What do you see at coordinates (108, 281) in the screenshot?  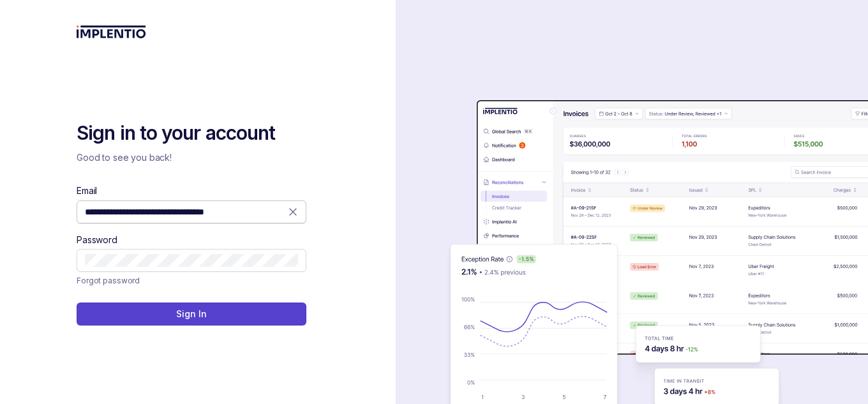 I see `a: Link Forgot password` at bounding box center [108, 281].